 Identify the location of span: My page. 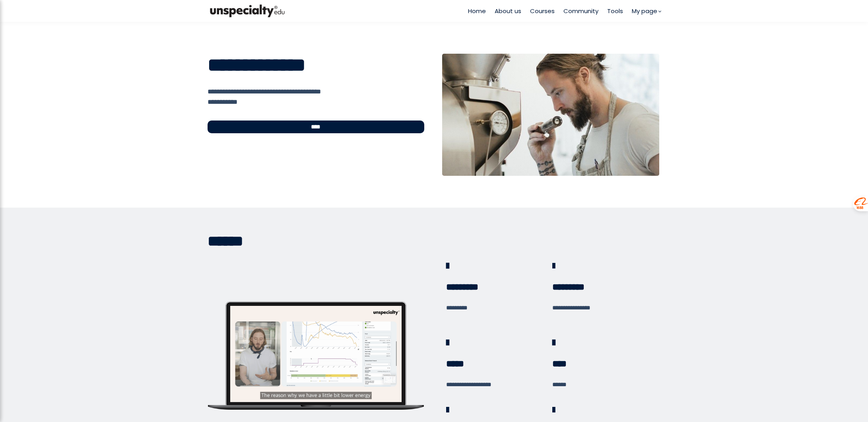
(644, 11).